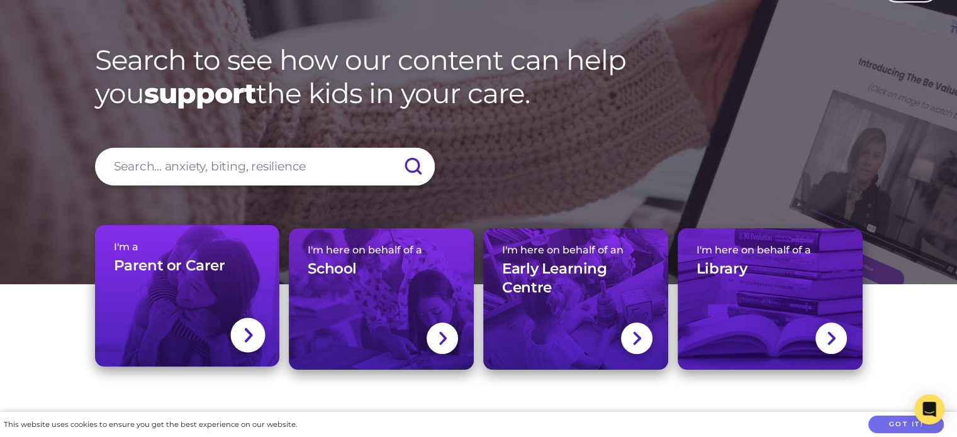  What do you see at coordinates (575, 250) in the screenshot?
I see `span: I'm here on behalf of an` at bounding box center [575, 250].